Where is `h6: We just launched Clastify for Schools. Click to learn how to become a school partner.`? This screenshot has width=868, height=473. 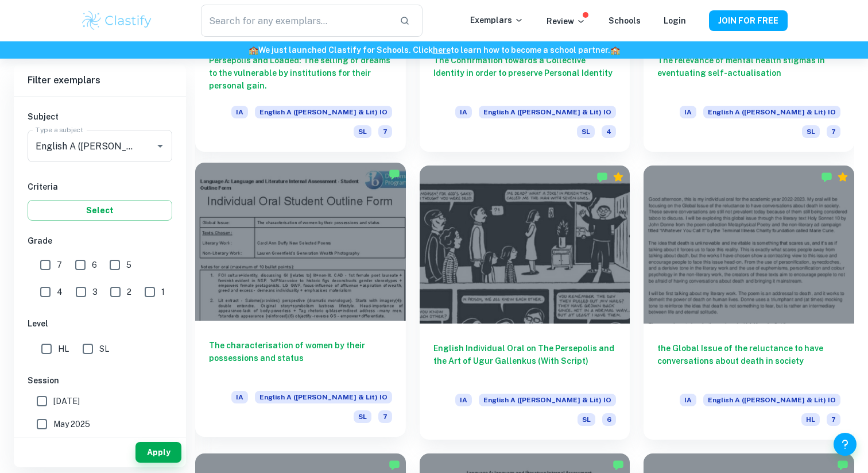
h6: We just launched Clastify for Schools. Click to learn how to become a school partner. is located at coordinates (434, 50).